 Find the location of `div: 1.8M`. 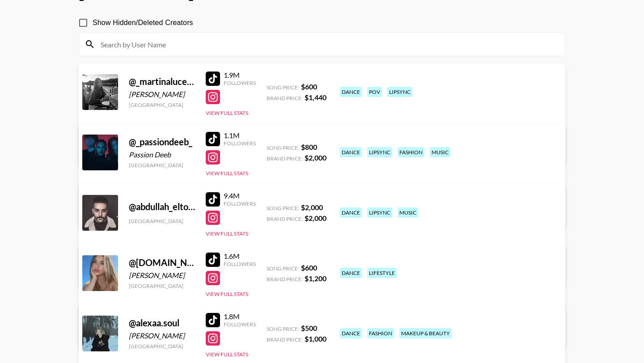

div: 1.8M is located at coordinates (240, 317).